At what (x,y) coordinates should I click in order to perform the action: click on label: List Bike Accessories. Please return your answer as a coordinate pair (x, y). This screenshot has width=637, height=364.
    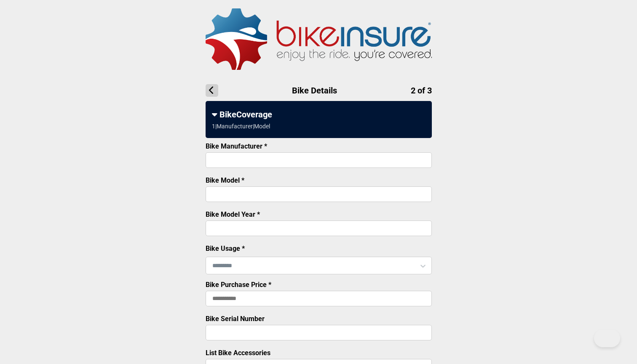
    Looking at the image, I should click on (238, 353).